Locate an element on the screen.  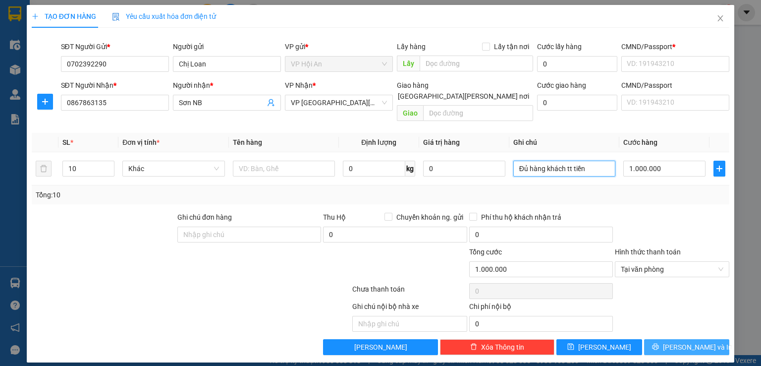
th: Ghi chú is located at coordinates (565, 142).